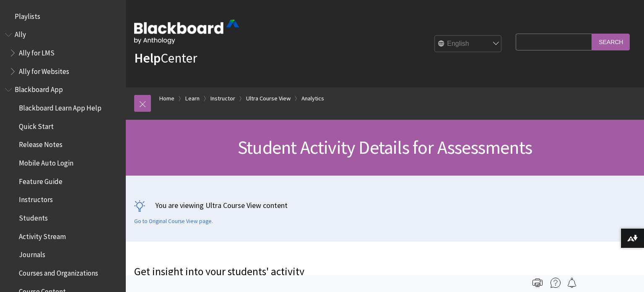 Image resolution: width=644 pixels, height=292 pixels. I want to click on span: Student Activity Details for Assessments, so click(385, 147).